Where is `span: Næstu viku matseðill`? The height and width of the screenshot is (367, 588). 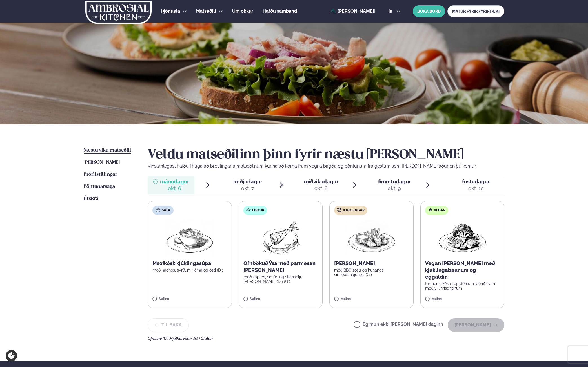 span: Næstu viku matseðill is located at coordinates (107, 150).